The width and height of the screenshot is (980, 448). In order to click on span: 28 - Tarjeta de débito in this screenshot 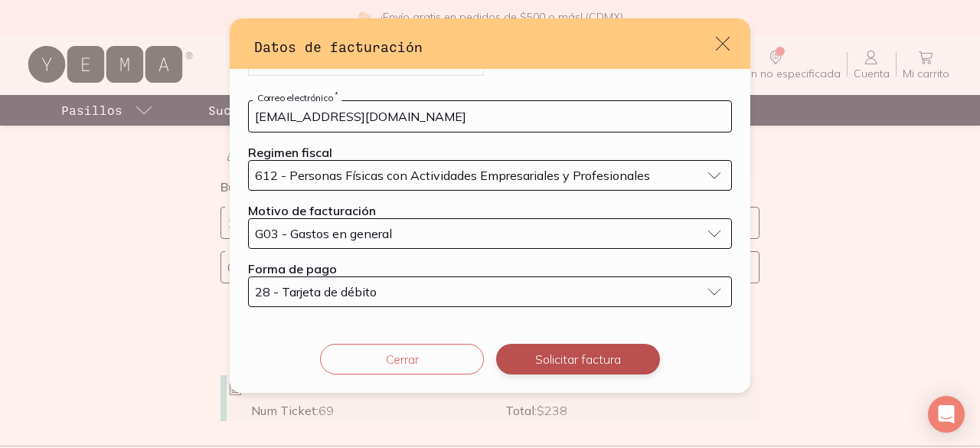, I will do `click(315, 292)`.